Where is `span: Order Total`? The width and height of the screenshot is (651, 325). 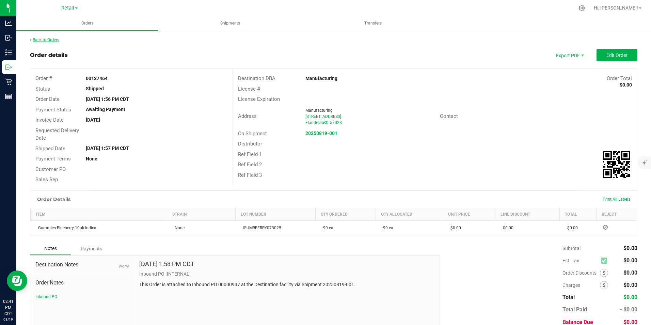 span: Order Total is located at coordinates (619, 78).